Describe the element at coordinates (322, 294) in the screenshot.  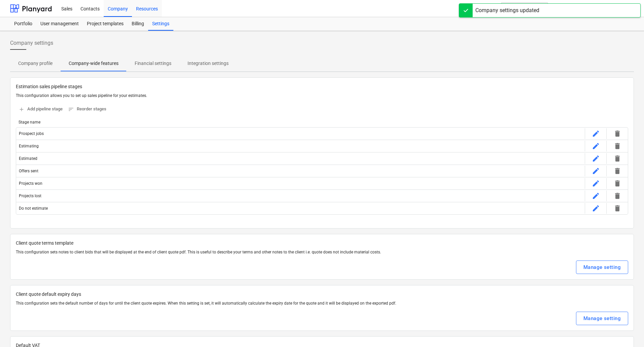
I see `p: Client quote default expiry days` at that location.